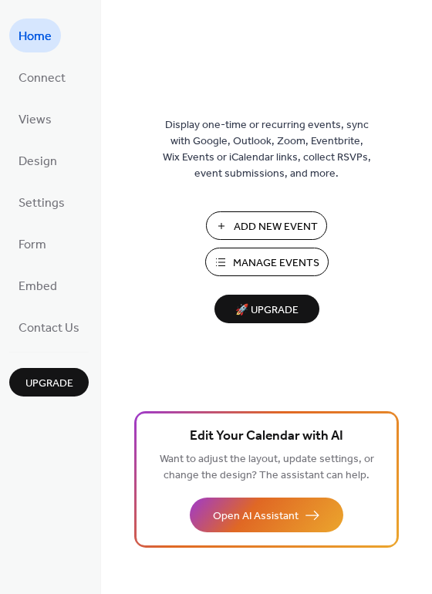 This screenshot has height=594, width=432. What do you see at coordinates (38, 160) in the screenshot?
I see `a: Design` at bounding box center [38, 160].